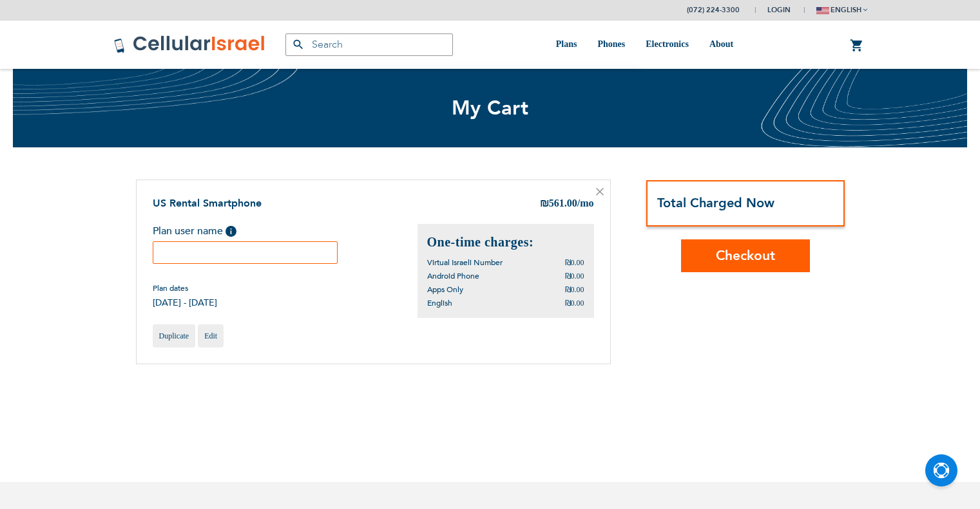  Describe the element at coordinates (465, 262) in the screenshot. I see `span: Virtual Israeli Number` at that location.